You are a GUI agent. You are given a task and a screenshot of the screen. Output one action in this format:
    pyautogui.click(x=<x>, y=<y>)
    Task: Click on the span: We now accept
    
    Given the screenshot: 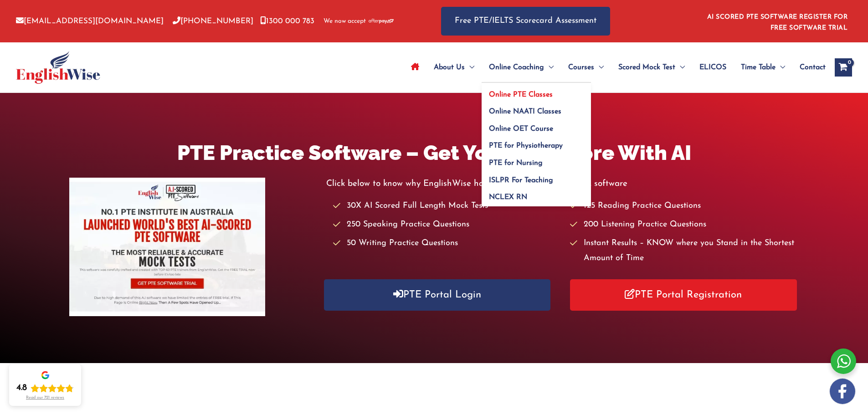 What is the action you would take?
    pyautogui.click(x=344, y=21)
    